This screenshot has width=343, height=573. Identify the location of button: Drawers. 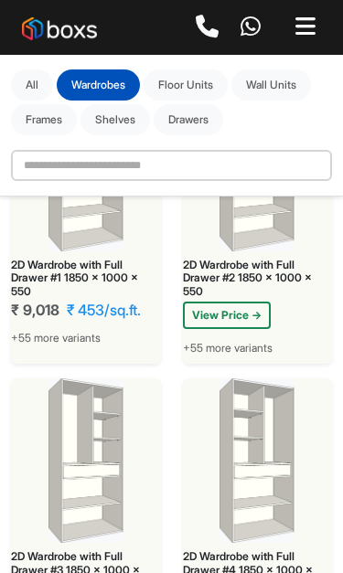
(188, 120).